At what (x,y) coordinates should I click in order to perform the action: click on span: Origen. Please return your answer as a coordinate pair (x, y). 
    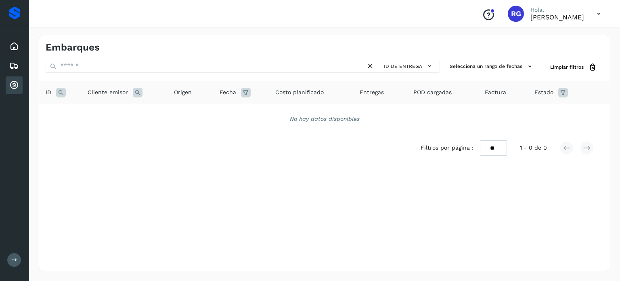
    Looking at the image, I should click on (183, 92).